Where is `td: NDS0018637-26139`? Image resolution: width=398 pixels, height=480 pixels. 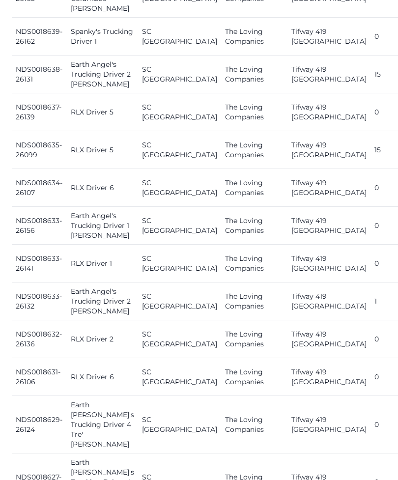 td: NDS0018637-26139 is located at coordinates (39, 113).